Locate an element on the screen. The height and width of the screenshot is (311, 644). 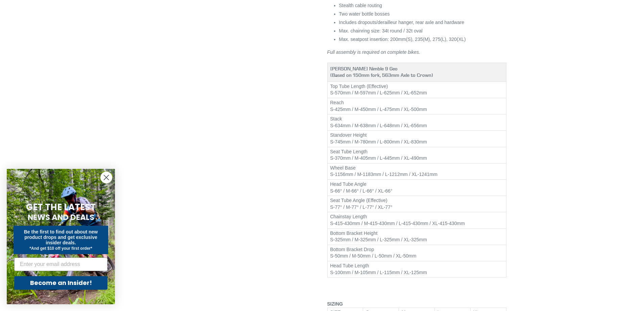
span: NEWS AND DEALS is located at coordinates (61, 218).